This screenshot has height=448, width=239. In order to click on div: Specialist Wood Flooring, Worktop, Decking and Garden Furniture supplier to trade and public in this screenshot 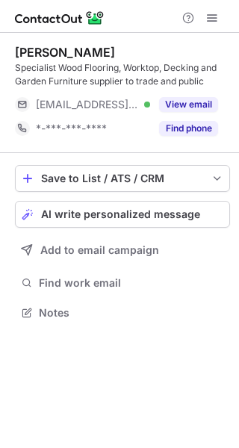, I will do `click(122, 75)`.